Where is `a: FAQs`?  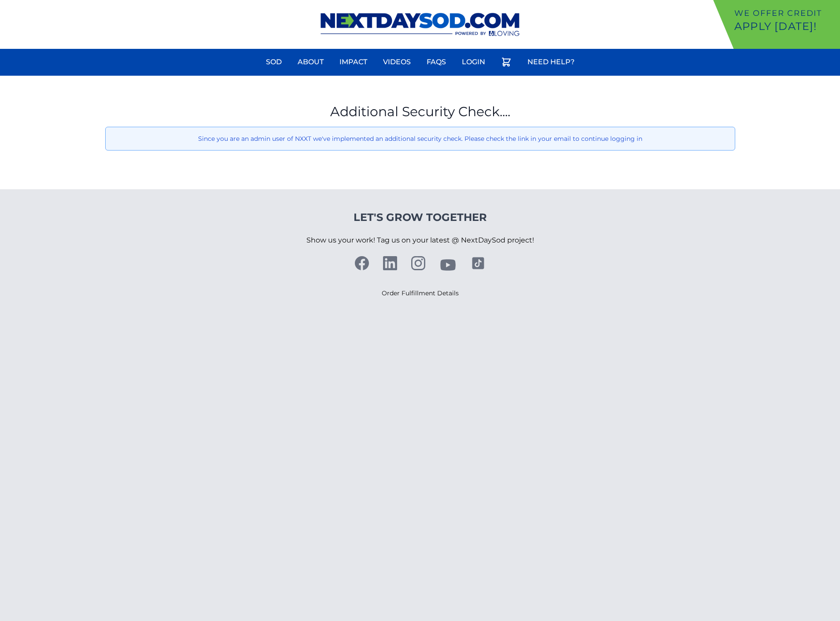 a: FAQs is located at coordinates (437, 62).